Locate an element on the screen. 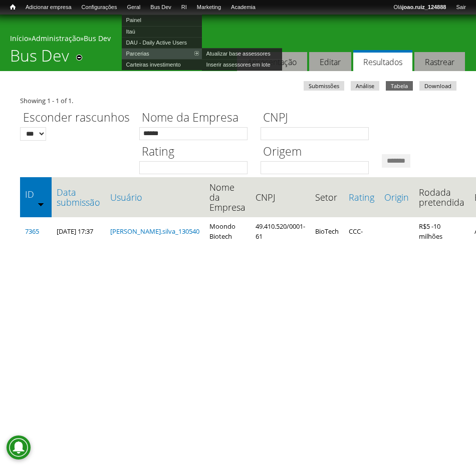 Image resolution: width=476 pixels, height=466 pixels. td: 49.410.520/0001-61 is located at coordinates (280, 231).